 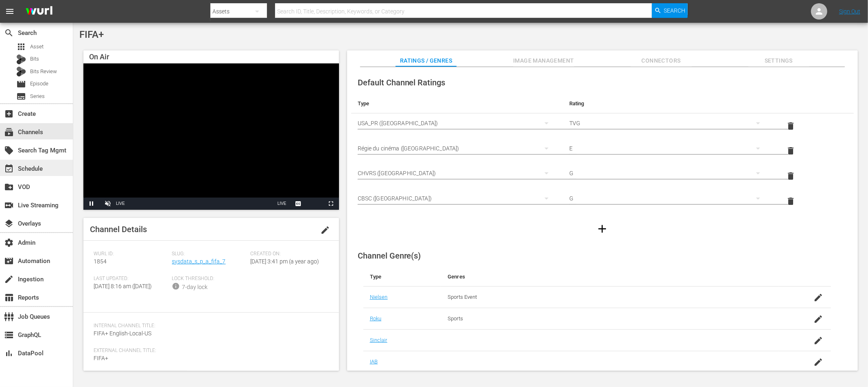 What do you see at coordinates (99, 57) in the screenshot?
I see `span: On Air` at bounding box center [99, 57].